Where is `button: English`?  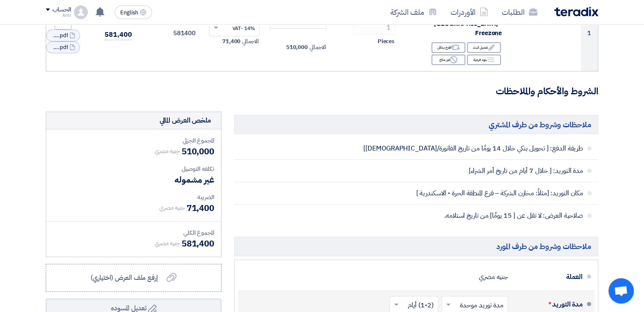
button: English is located at coordinates (134, 12).